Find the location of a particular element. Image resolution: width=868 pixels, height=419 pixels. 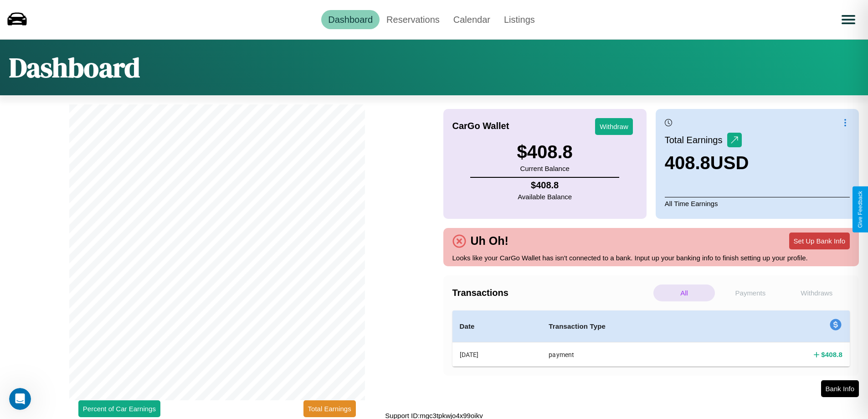

h3: $ 408.8 is located at coordinates (545, 152).